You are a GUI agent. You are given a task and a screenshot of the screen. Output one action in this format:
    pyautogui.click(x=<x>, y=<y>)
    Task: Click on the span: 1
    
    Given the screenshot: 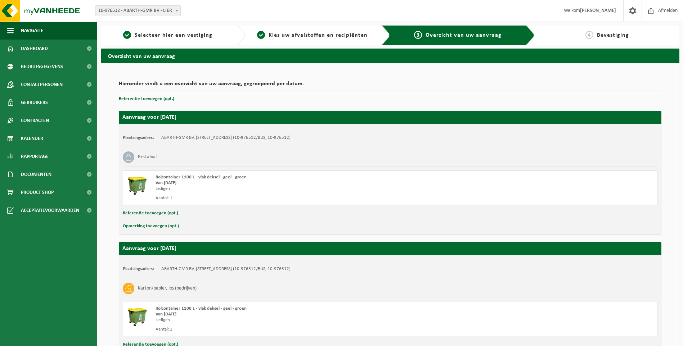 What is the action you would take?
    pyautogui.click(x=127, y=35)
    